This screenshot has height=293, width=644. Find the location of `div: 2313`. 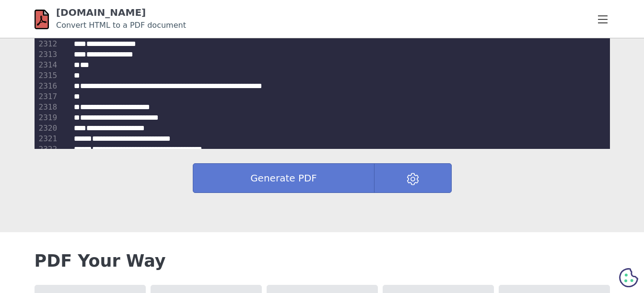

div: 2313 is located at coordinates (48, 55).